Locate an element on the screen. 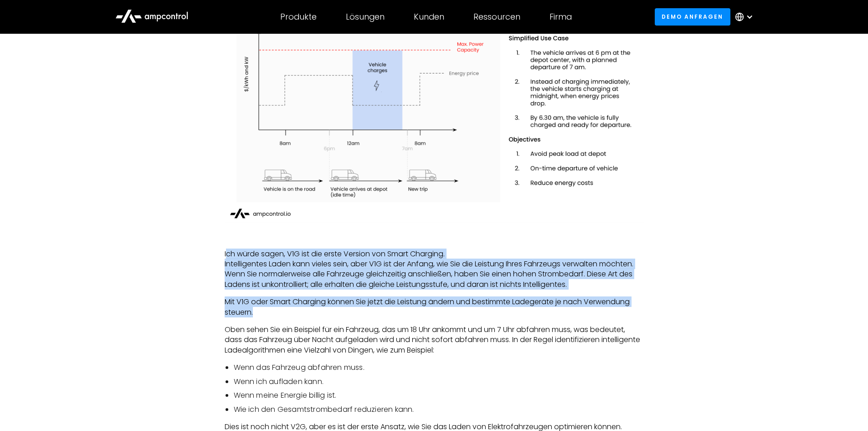 Image resolution: width=868 pixels, height=431 pixels. div: Firma is located at coordinates (561, 17).